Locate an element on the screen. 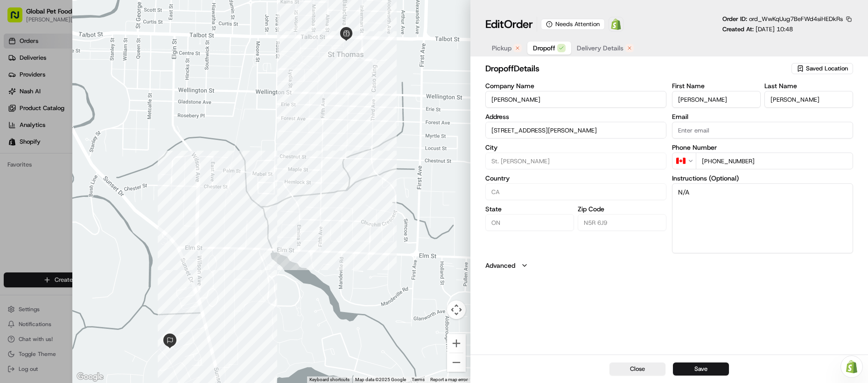 The width and height of the screenshot is (868, 383). label: Email is located at coordinates (763, 117).